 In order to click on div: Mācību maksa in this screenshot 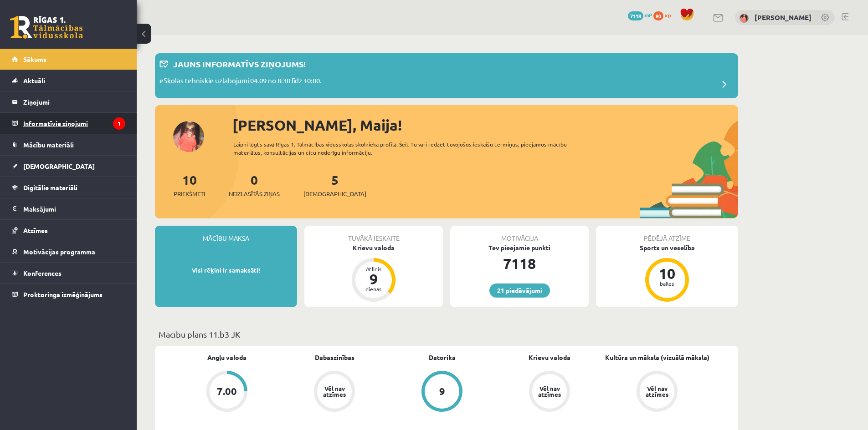, I will do `click(226, 235)`.